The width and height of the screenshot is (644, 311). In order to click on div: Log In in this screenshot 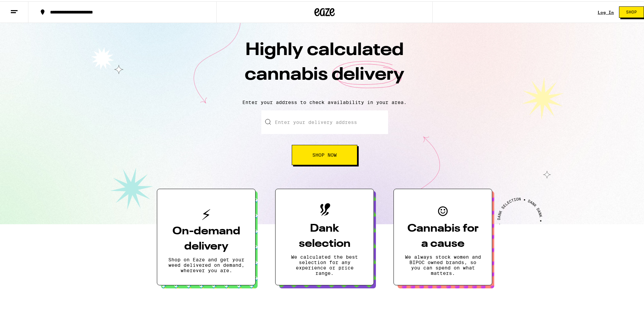, I will do `click(606, 11)`.